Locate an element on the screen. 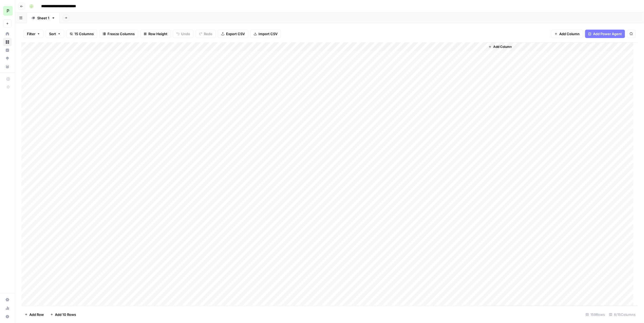 This screenshot has width=644, height=323. a: Usage is located at coordinates (8, 308).